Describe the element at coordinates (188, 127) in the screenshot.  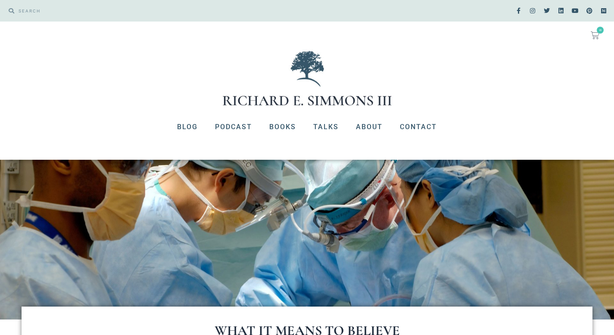
I see `a: Blog` at that location.